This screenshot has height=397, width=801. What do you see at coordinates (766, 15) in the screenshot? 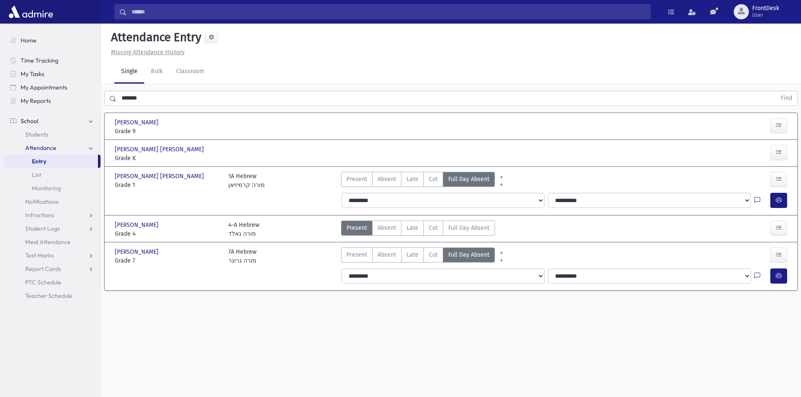
I see `span: User` at bounding box center [766, 15].